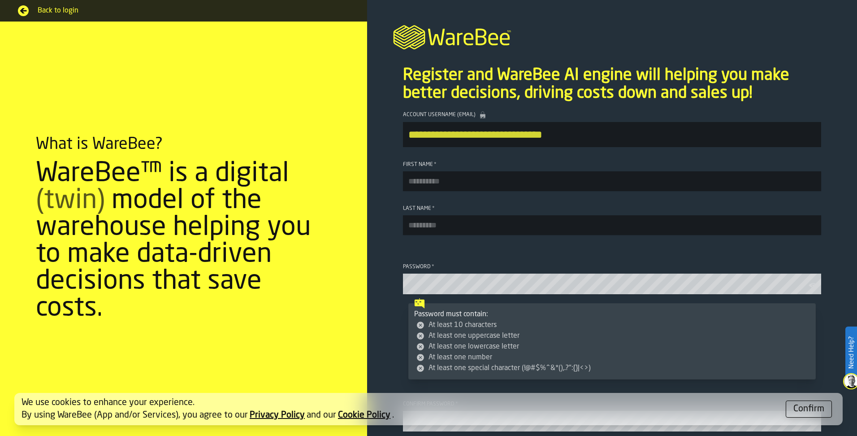 This screenshot has width=857, height=436. I want to click on div: What is WareBee?, so click(99, 144).